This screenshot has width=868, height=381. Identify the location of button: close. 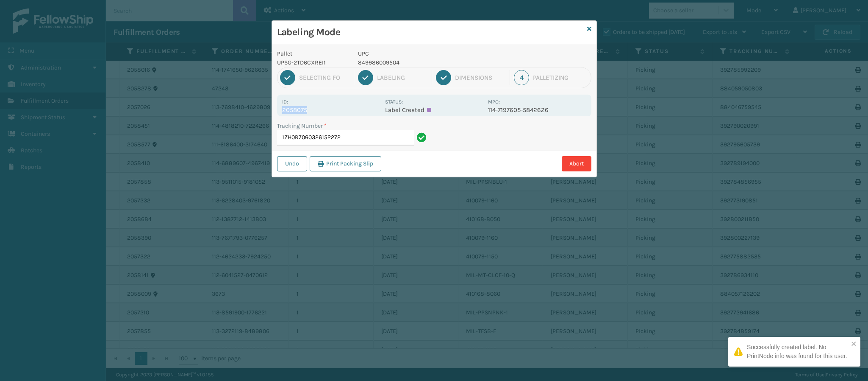
(854, 344).